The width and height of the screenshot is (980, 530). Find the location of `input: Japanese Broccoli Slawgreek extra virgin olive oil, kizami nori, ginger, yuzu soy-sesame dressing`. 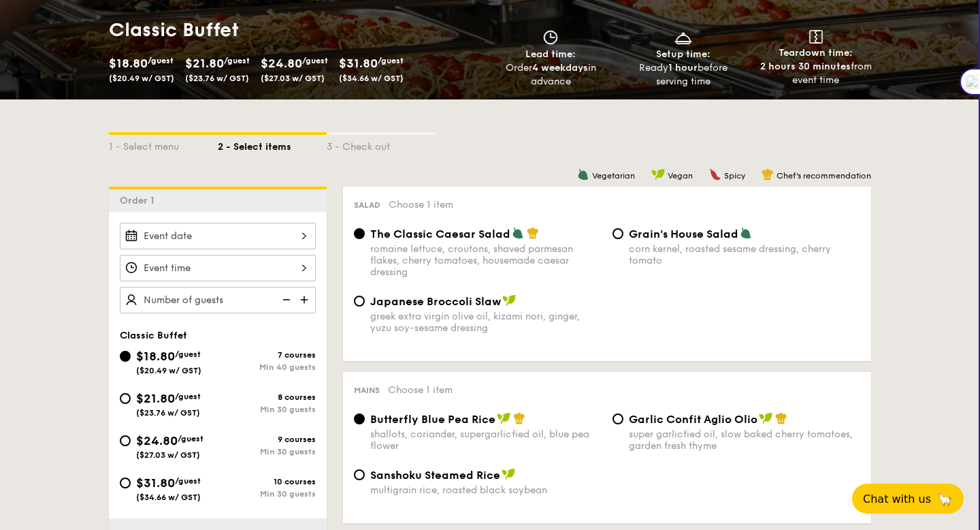

input: Japanese Broccoli Slawgreek extra virgin olive oil, kizami nori, ginger, yuzu soy-sesame dressing is located at coordinates (359, 301).